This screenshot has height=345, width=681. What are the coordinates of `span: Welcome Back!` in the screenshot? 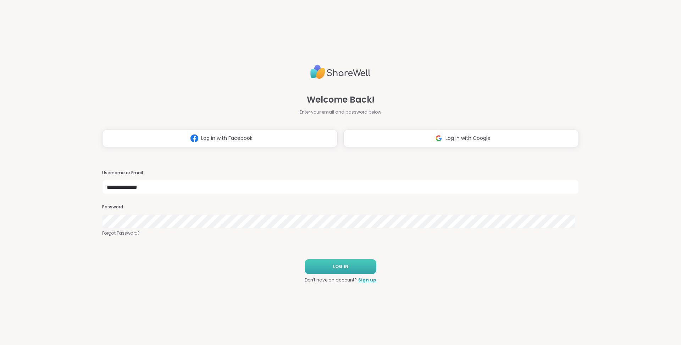 It's located at (340, 100).